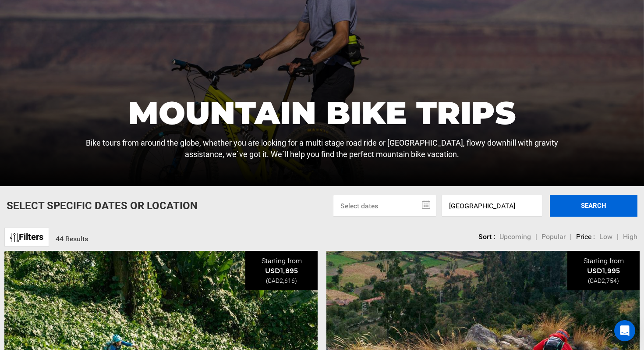 The image size is (644, 350). I want to click on li: Sort :, so click(487, 237).